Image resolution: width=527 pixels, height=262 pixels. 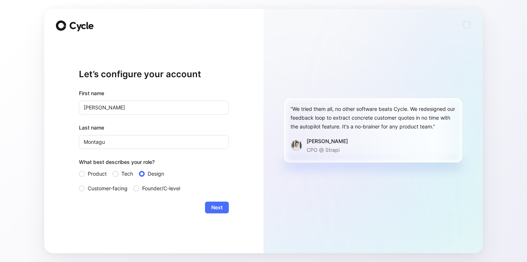 I want to click on span: Customer-facing, so click(x=107, y=188).